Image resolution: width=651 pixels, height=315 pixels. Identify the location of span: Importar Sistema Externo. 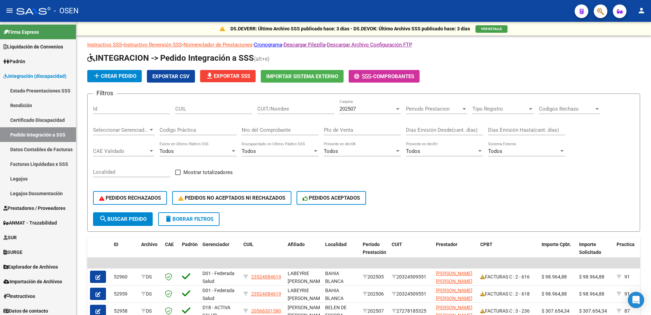
(302, 76).